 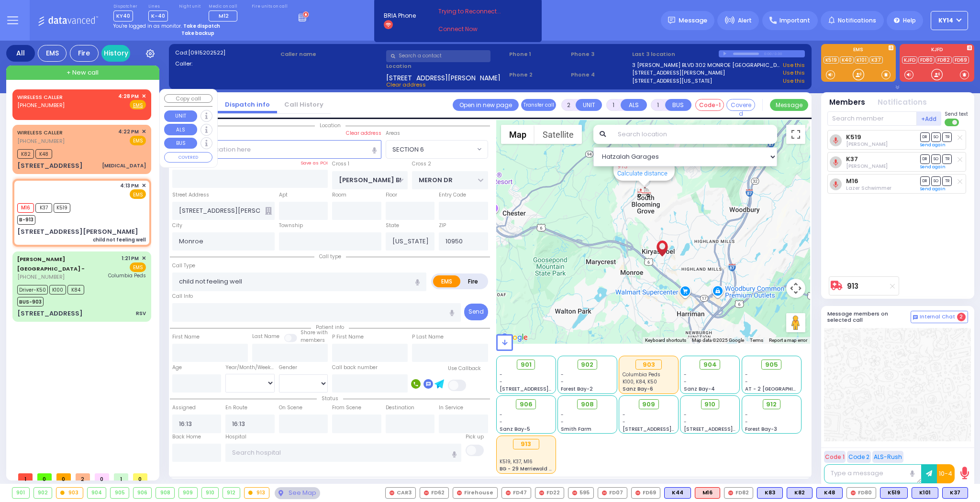 What do you see at coordinates (476, 493) in the screenshot?
I see `div: Firehouse` at bounding box center [476, 493].